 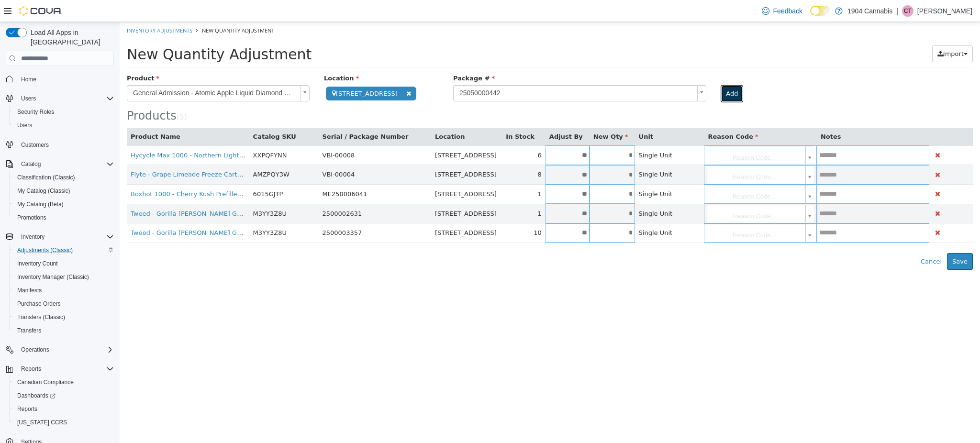 What do you see at coordinates (66, 164) in the screenshot?
I see `span: Catalog` at bounding box center [66, 164].